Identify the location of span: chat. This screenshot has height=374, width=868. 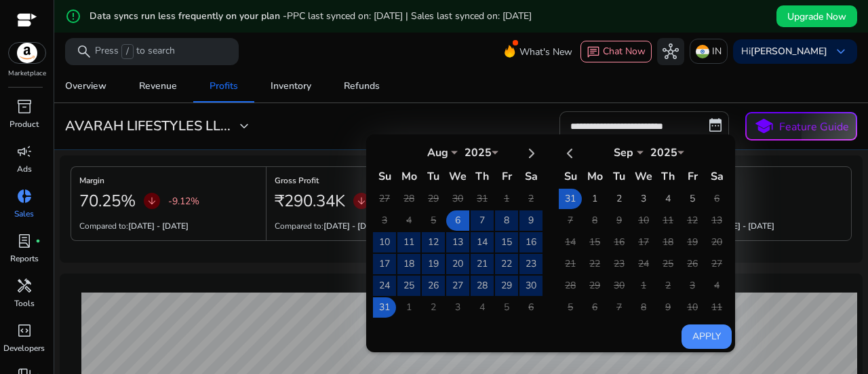
(594, 52).